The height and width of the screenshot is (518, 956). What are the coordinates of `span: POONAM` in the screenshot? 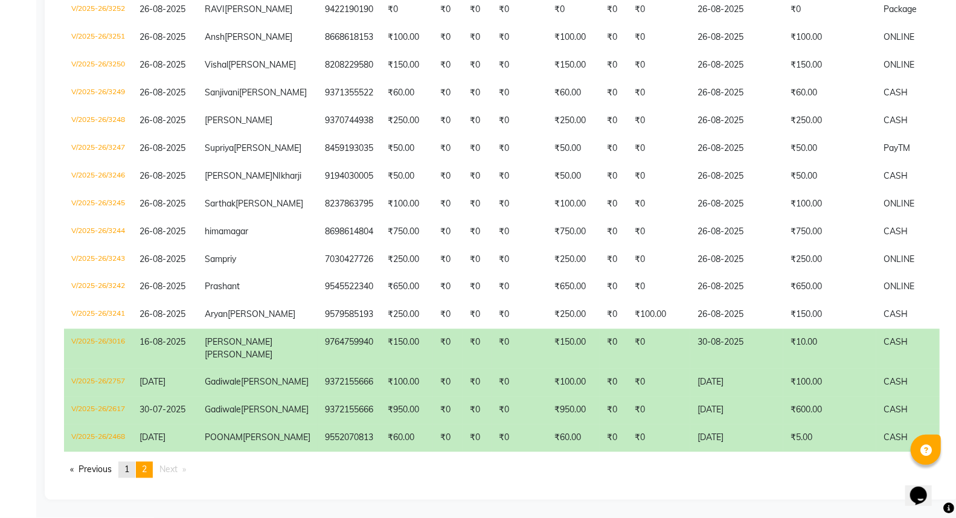 It's located at (223, 438).